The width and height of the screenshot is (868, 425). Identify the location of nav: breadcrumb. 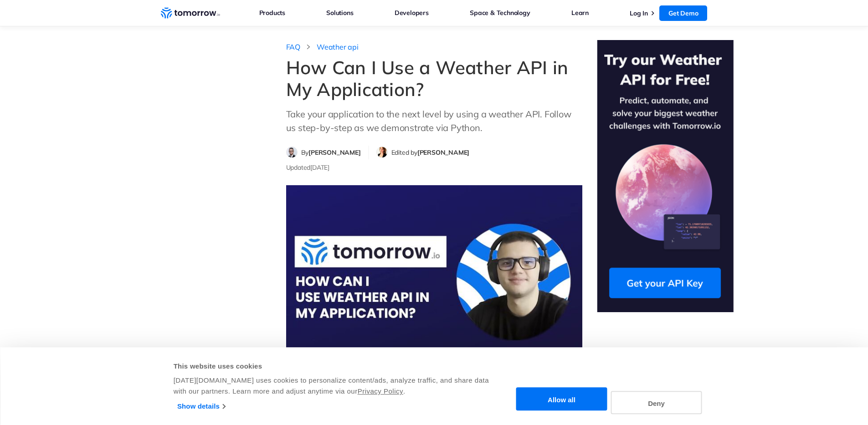
(434, 46).